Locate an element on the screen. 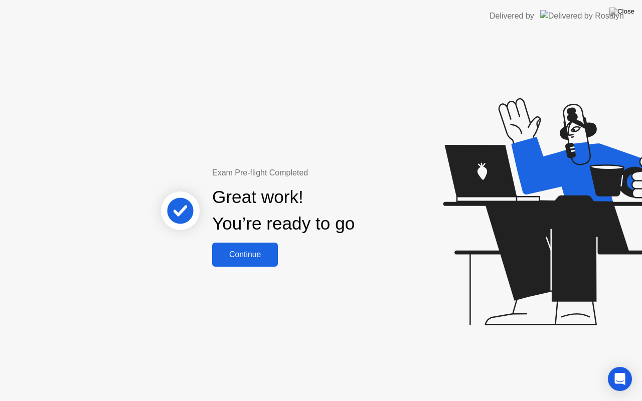 The width and height of the screenshot is (642, 401). div: Continue is located at coordinates (245, 255).